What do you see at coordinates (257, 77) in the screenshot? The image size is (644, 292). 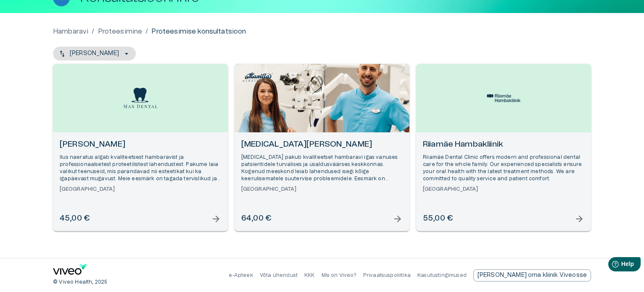 I see `img: Maxilla Hambakliinik logo` at bounding box center [257, 77].